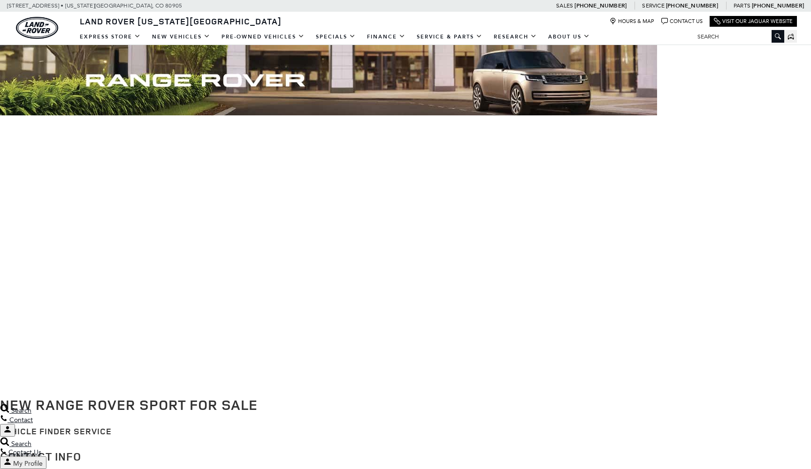  Describe the element at coordinates (28, 463) in the screenshot. I see `span: My Profile` at that location.